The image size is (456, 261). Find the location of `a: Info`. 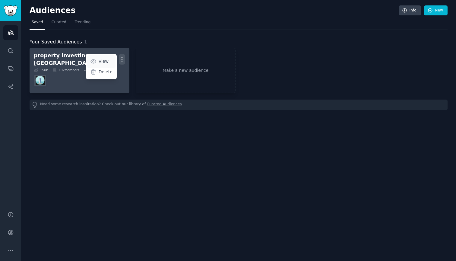

a: Info is located at coordinates (410, 11).